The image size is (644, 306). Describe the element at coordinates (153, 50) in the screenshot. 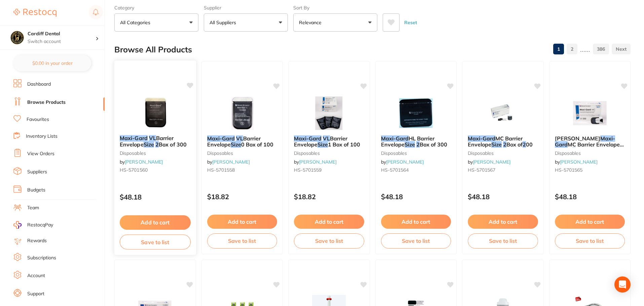

I see `h2: Browse All Products` at that location.